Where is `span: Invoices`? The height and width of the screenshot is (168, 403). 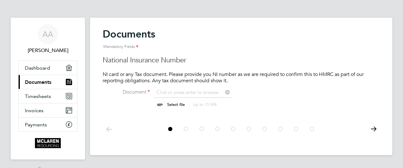 span: Invoices is located at coordinates (34, 110).